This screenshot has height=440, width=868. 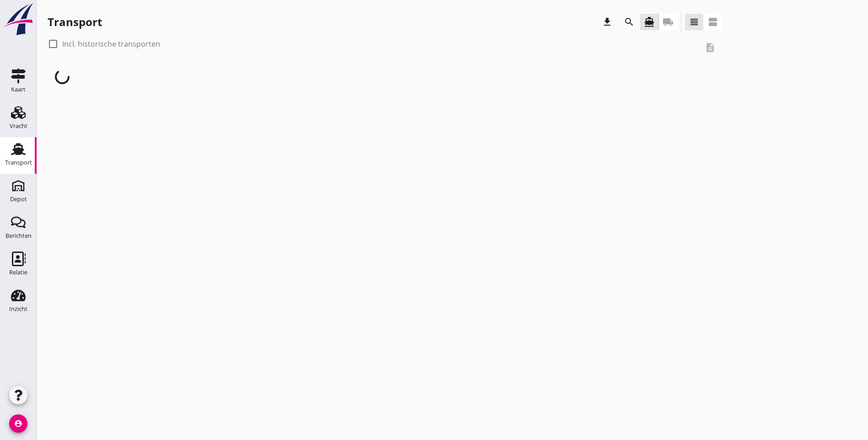 What do you see at coordinates (649, 22) in the screenshot?
I see `i: directions_boat` at bounding box center [649, 22].